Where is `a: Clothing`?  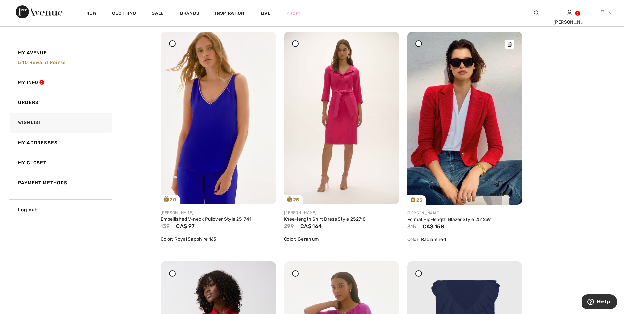 a: Clothing is located at coordinates (124, 14).